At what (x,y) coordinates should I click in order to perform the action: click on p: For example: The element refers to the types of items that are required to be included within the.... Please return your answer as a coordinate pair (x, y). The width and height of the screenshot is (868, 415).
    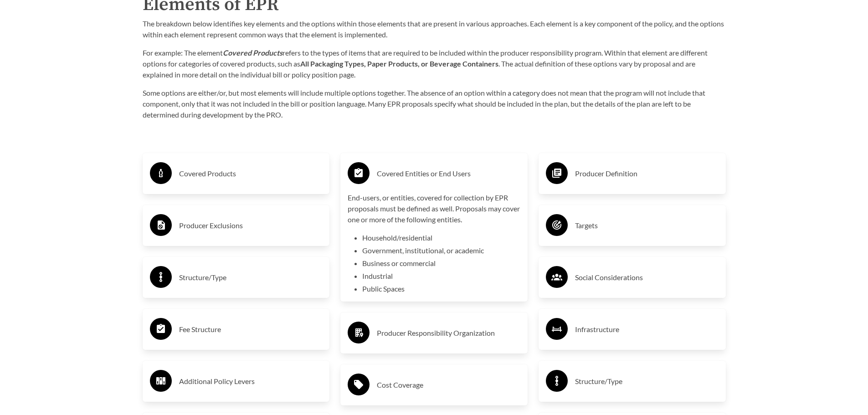
    Looking at the image, I should click on (434, 64).